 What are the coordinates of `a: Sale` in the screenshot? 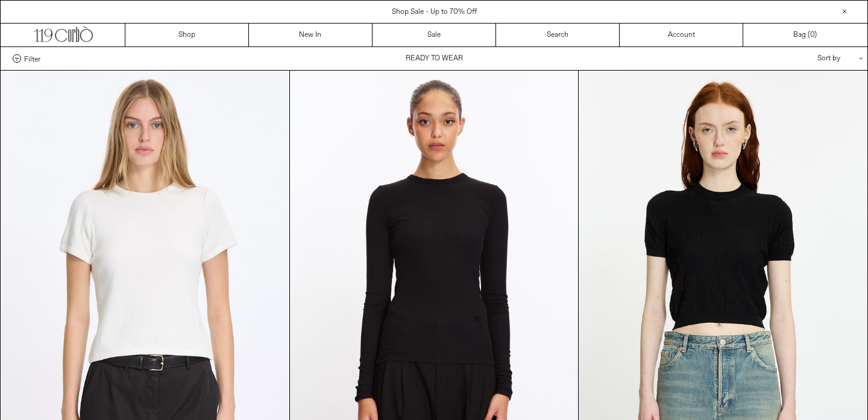 It's located at (434, 35).